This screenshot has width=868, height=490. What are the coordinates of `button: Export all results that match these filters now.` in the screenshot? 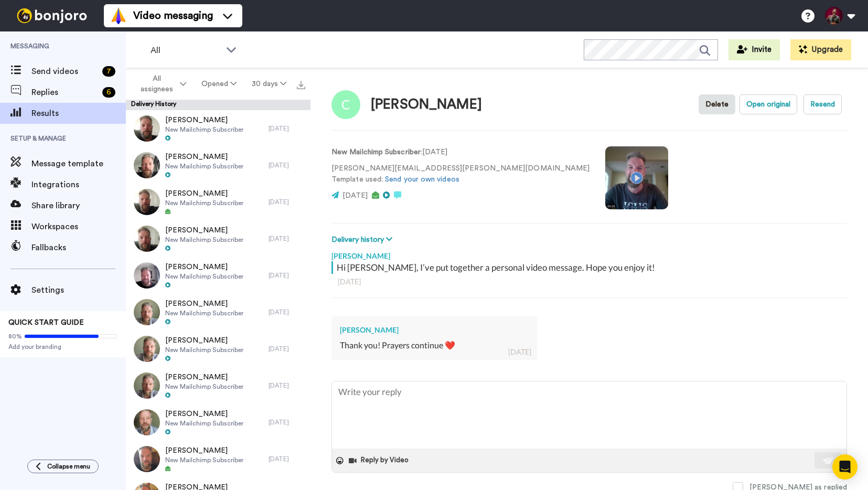 It's located at (301, 84).